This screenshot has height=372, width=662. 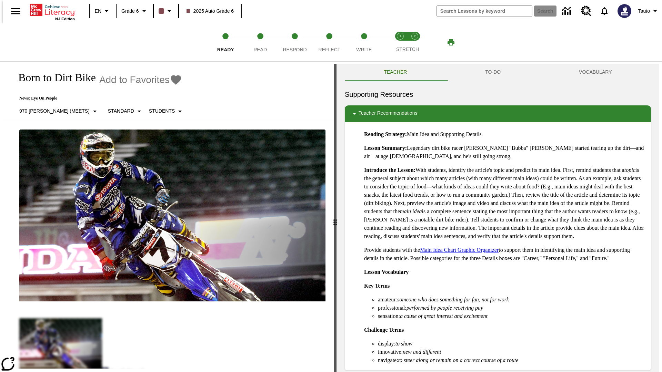 I want to click on strong: Key Terms, so click(x=377, y=286).